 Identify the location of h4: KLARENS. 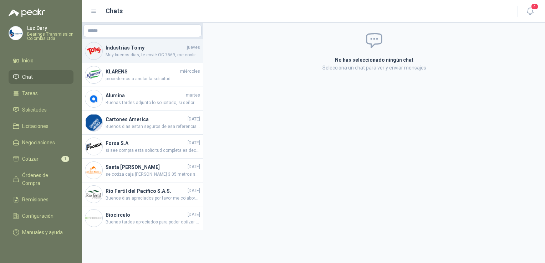
(142, 72).